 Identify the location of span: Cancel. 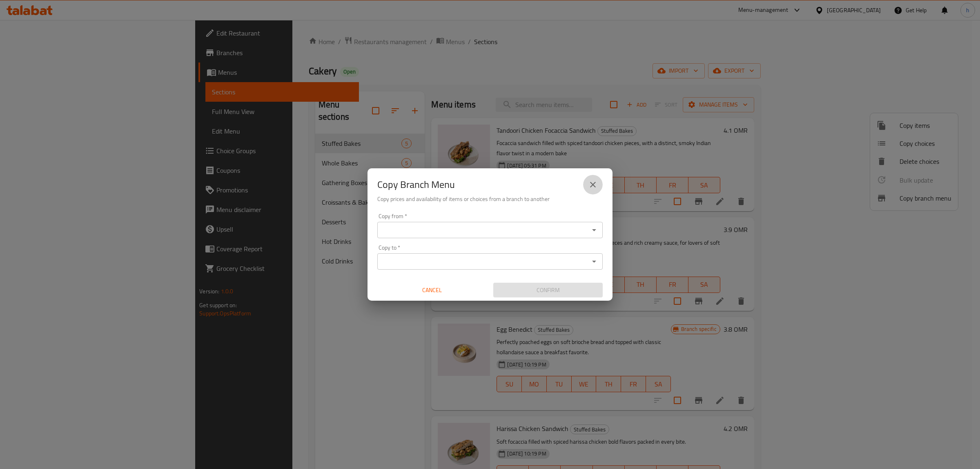
(432, 290).